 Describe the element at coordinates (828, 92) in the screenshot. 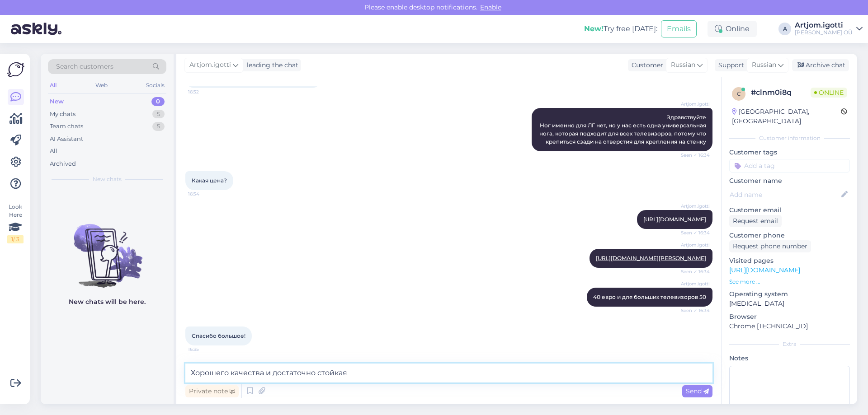

I see `span: Online` at that location.